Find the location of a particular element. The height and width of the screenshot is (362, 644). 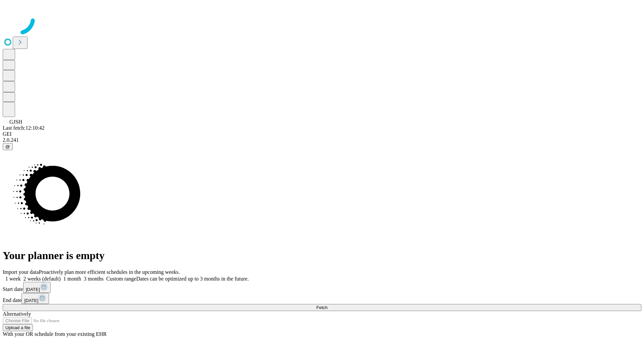

div: Start date is located at coordinates (322, 288).